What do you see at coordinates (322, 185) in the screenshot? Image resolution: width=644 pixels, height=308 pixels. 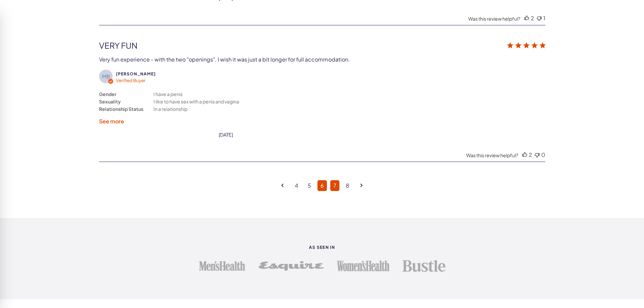 I see `a: Page 6` at bounding box center [322, 185].